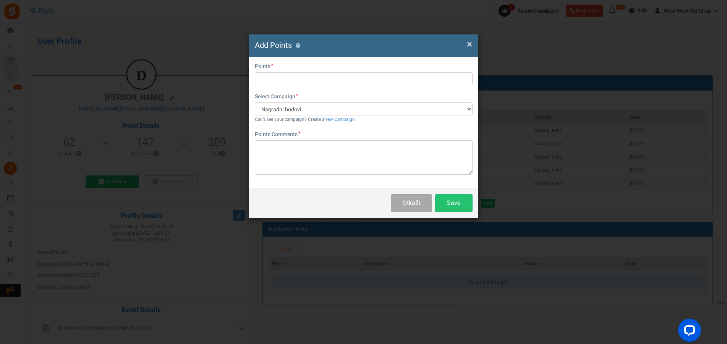  I want to click on button: Save, so click(454, 203).